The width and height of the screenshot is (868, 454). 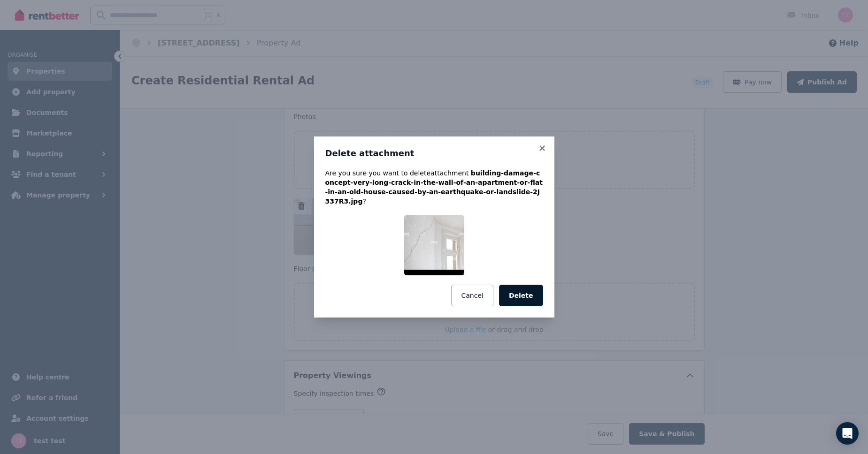 I want to click on h3: Delete attachment, so click(x=434, y=153).